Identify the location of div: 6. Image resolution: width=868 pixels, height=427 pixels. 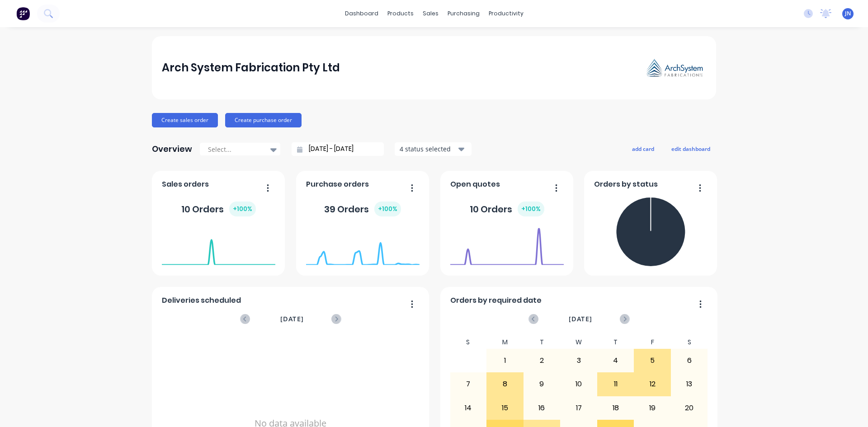
(690, 360).